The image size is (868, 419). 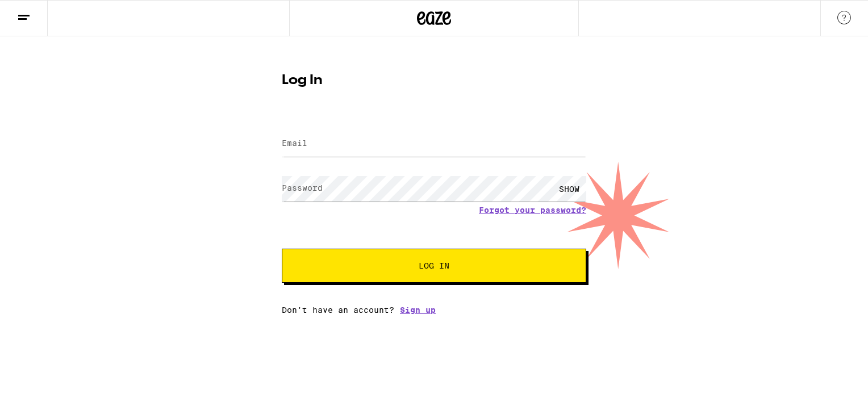 I want to click on div: SHOW, so click(x=569, y=188).